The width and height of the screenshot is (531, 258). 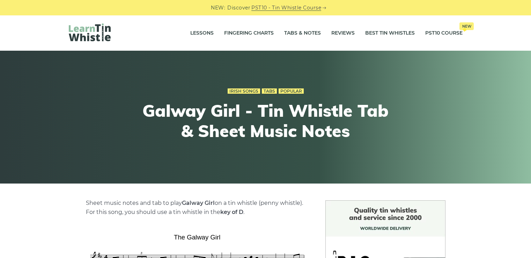 What do you see at coordinates (266, 121) in the screenshot?
I see `h1: Galway Girl - Tin Whistle Tab & Sheet Music Notes` at bounding box center [266, 121].